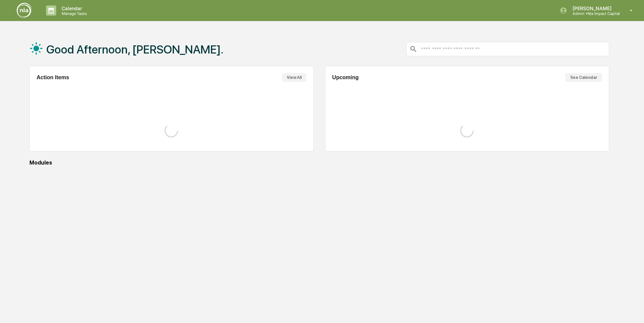 This screenshot has width=644, height=323. What do you see at coordinates (295, 77) in the screenshot?
I see `button: View All` at bounding box center [295, 77].